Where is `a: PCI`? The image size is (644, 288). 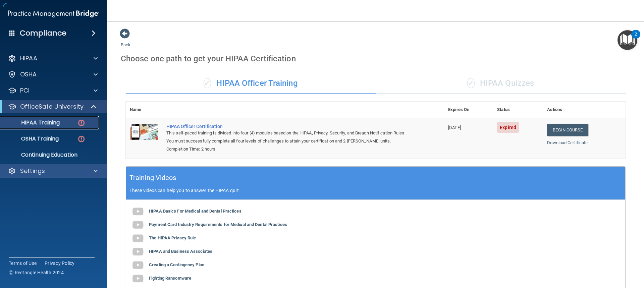 a: PCI is located at coordinates (53, 90).